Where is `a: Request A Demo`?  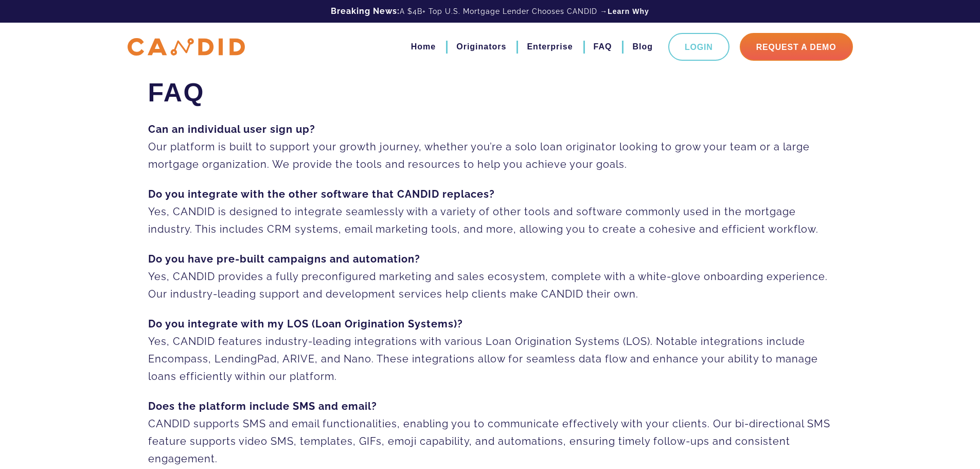
a: Request A Demo is located at coordinates (797, 47).